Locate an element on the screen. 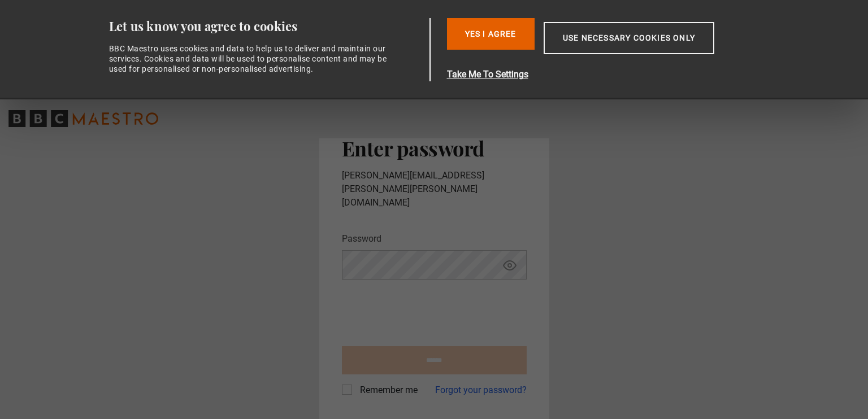 This screenshot has width=868, height=419. h2: Enter password is located at coordinates (434, 148).